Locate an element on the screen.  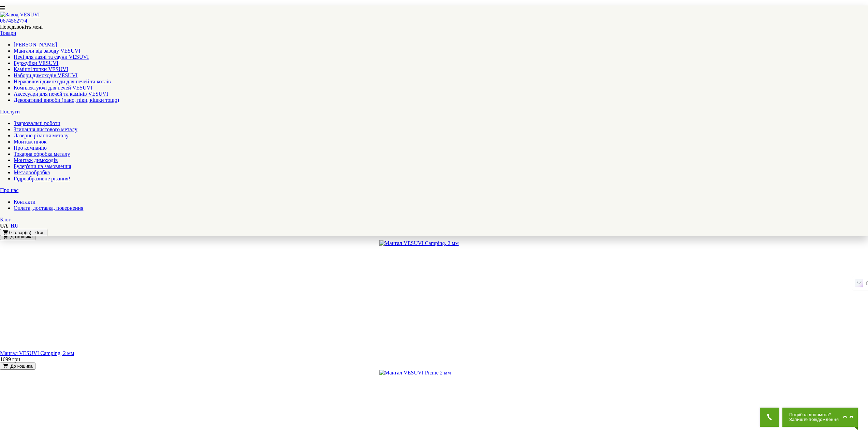
a: Камінні топки VESUVI is located at coordinates (41, 69).